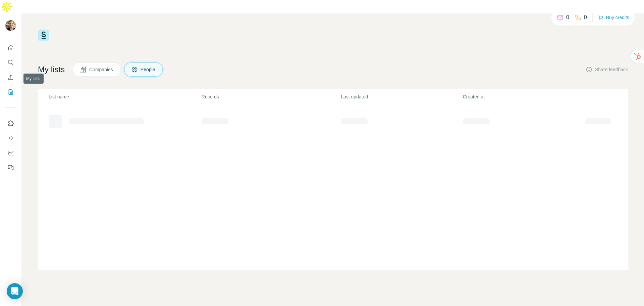  Describe the element at coordinates (125, 97) in the screenshot. I see `p: List name` at that location.